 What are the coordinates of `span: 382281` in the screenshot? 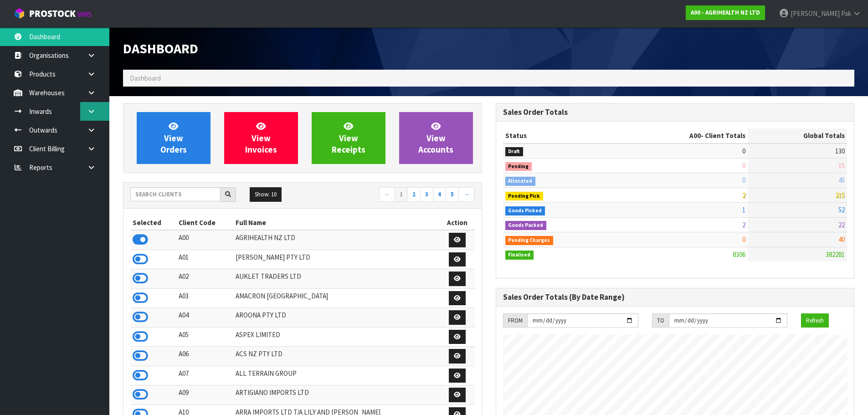 It's located at (835, 254).